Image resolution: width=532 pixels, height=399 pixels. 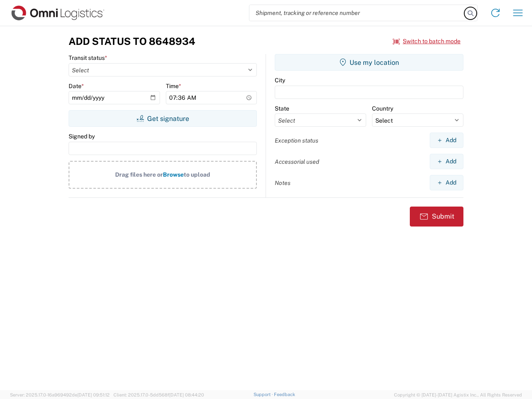 What do you see at coordinates (284, 394) in the screenshot?
I see `a: Feedback` at bounding box center [284, 394].